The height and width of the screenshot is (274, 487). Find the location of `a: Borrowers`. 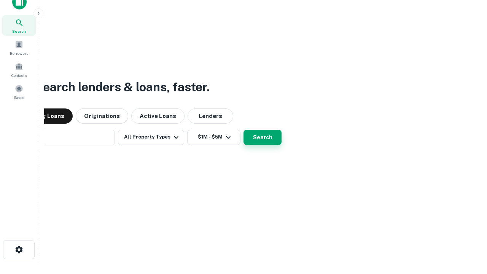

a: Borrowers is located at coordinates (19, 48).